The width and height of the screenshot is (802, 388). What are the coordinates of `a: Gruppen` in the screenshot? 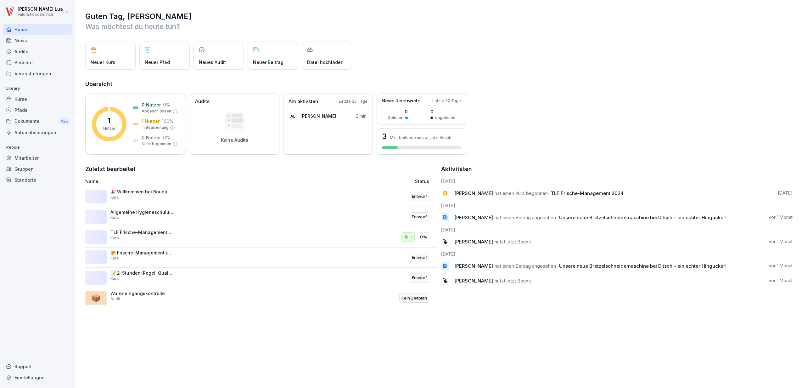 It's located at (37, 169).